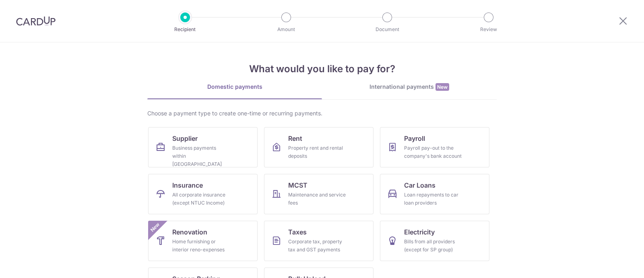 Image resolution: width=644 pixels, height=278 pixels. Describe the element at coordinates (185, 29) in the screenshot. I see `p: Recipient` at that location.